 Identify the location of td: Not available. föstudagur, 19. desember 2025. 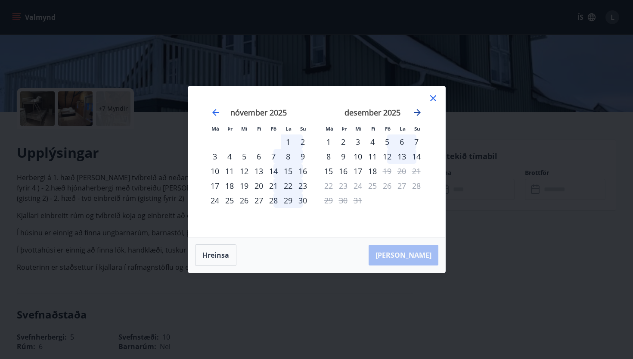
(387, 171).